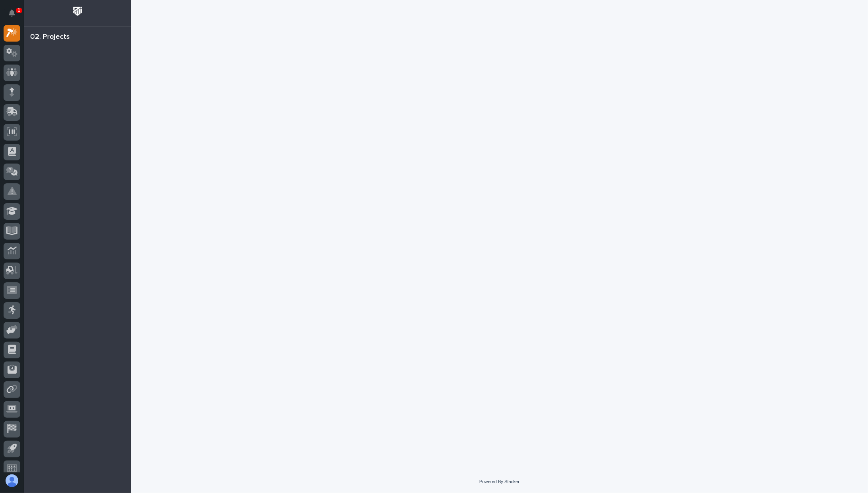 Image resolution: width=868 pixels, height=493 pixels. Describe the element at coordinates (18, 10) in the screenshot. I see `p: 1` at that location.